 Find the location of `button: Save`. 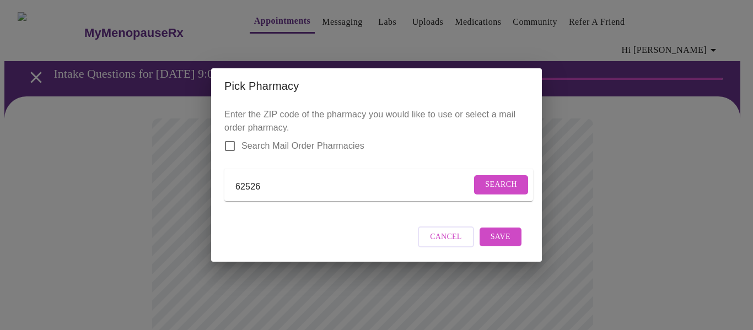

button: Save is located at coordinates (500, 237).